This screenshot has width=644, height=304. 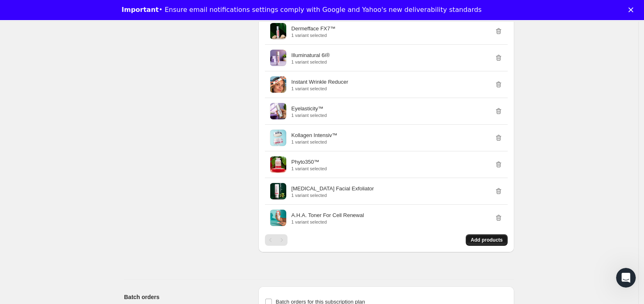 I want to click on img: Phyto350™, so click(x=278, y=164).